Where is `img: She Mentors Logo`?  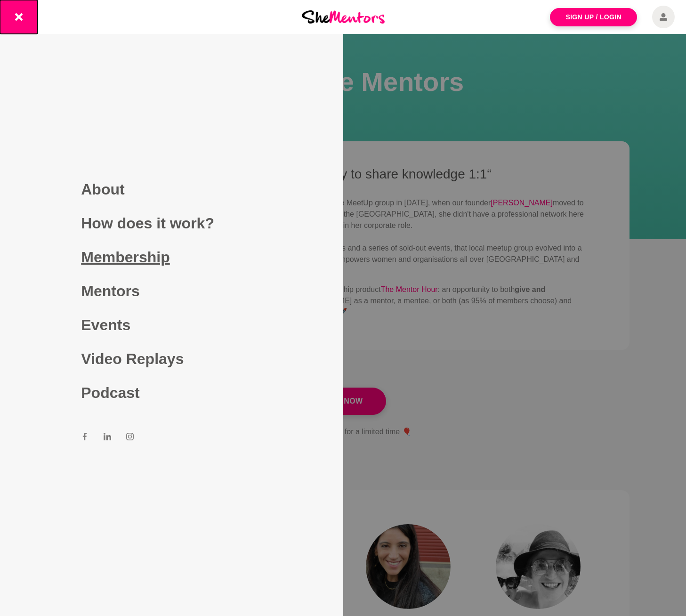
img: She Mentors Logo is located at coordinates (343, 16).